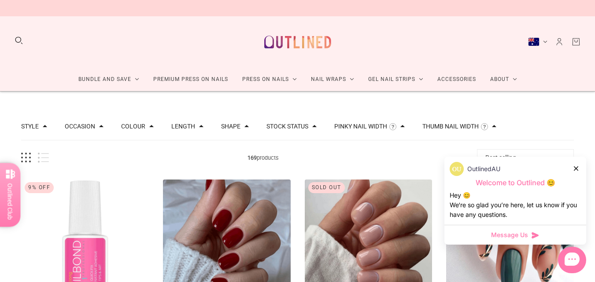  What do you see at coordinates (39, 188) in the screenshot?
I see `div: 9% Off` at bounding box center [39, 188].